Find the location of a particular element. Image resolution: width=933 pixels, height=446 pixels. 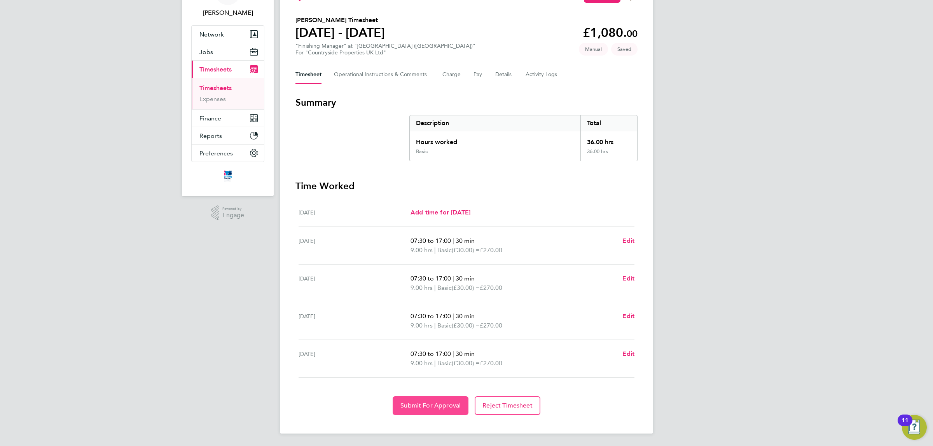

span: Powered by is located at coordinates (233, 209).